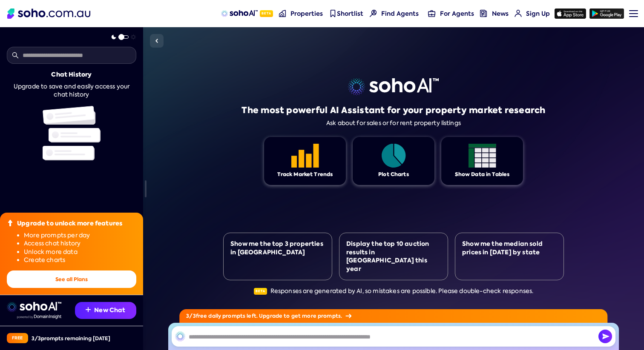 Image resolution: width=644 pixels, height=350 pixels. Describe the element at coordinates (373, 13) in the screenshot. I see `img: Find agents icon` at that location.